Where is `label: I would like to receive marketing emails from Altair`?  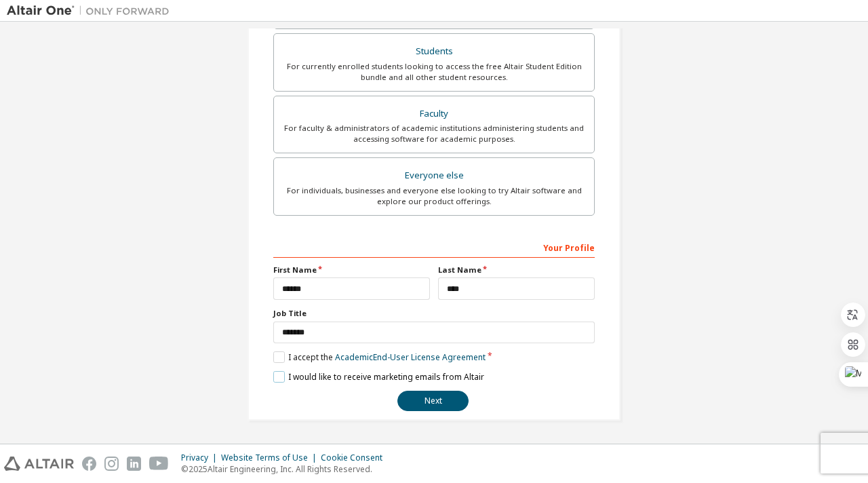 label: I would like to receive marketing emails from Altair is located at coordinates (378, 376).